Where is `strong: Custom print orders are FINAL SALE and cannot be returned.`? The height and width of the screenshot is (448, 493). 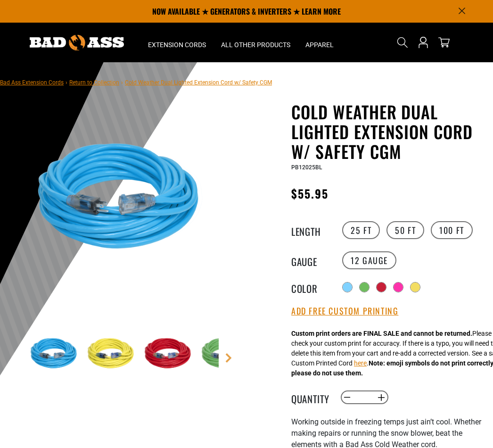 strong: Custom print orders are FINAL SALE and cannot be returned. is located at coordinates (382, 333).